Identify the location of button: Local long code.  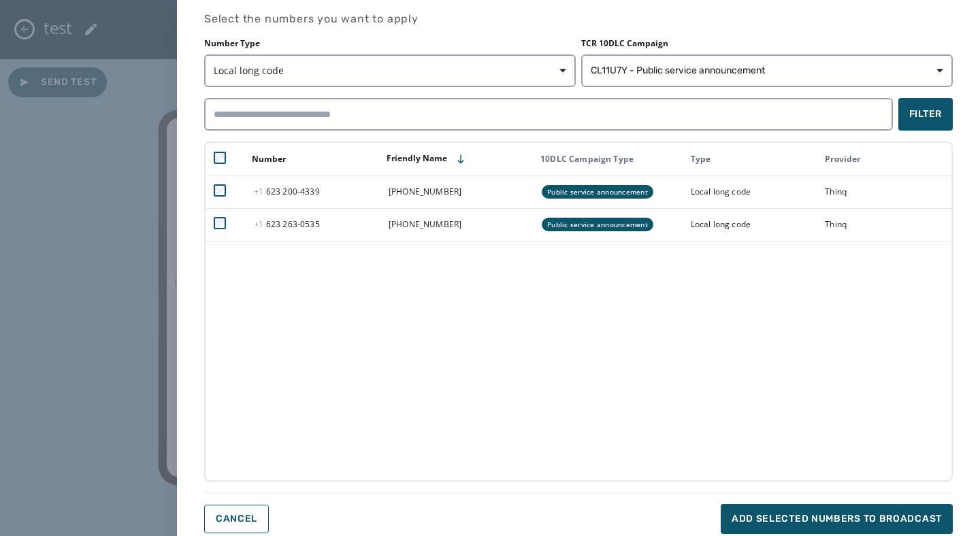
(390, 71).